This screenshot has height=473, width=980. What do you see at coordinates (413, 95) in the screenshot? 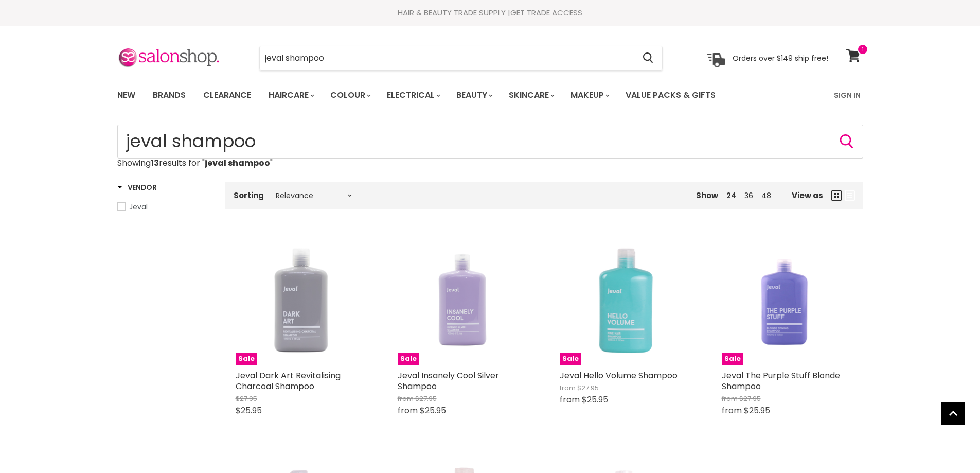
I see `a: Electrical` at bounding box center [413, 95].